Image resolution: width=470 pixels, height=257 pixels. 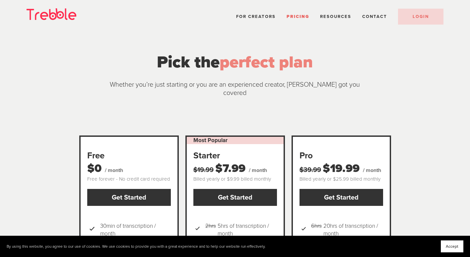 What do you see at coordinates (342, 156) in the screenshot?
I see `div: Pro` at bounding box center [342, 156].